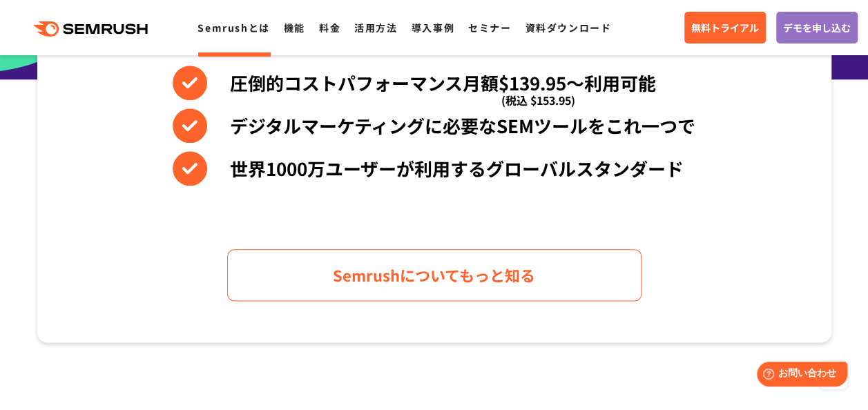 This screenshot has width=868, height=410. I want to click on a: Semrushについてもっと知る, so click(434, 275).